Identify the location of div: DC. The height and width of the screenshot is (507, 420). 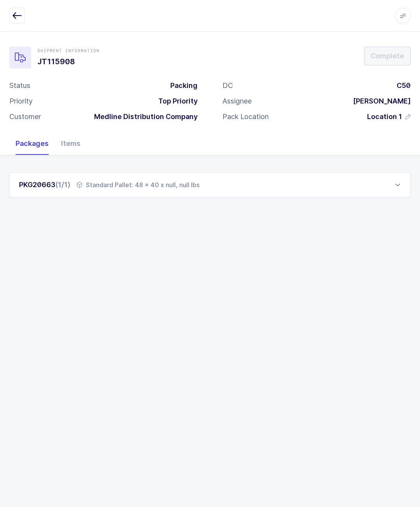
(228, 86).